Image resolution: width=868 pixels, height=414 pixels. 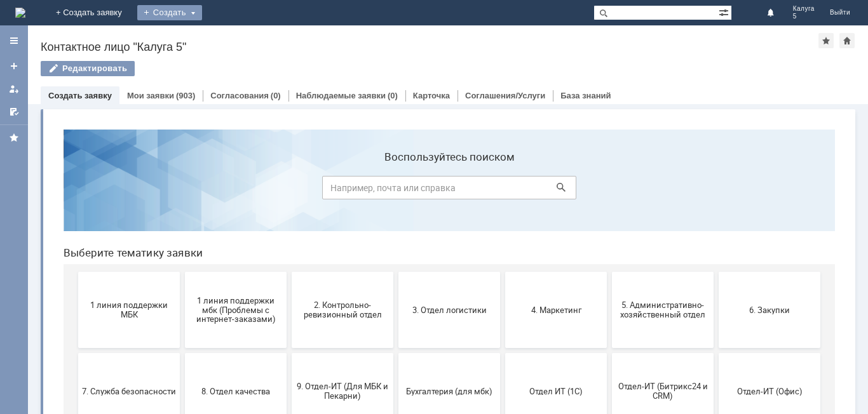 What do you see at coordinates (503, 190) in the screenshot?
I see `span: 4. Маркетинг` at bounding box center [503, 190].